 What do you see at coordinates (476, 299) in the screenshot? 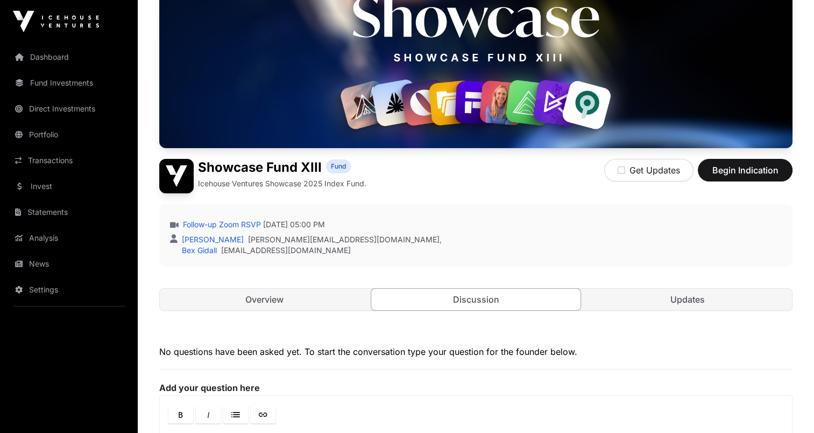
I see `a: Discussion` at bounding box center [476, 299].